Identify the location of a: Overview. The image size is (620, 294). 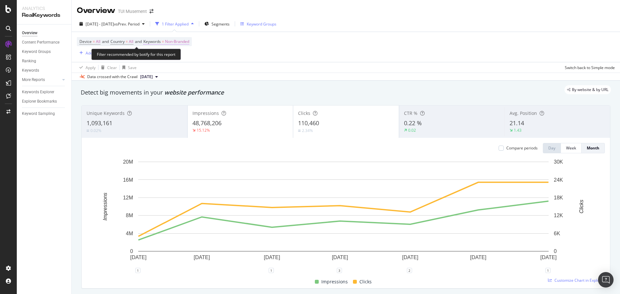
(44, 33).